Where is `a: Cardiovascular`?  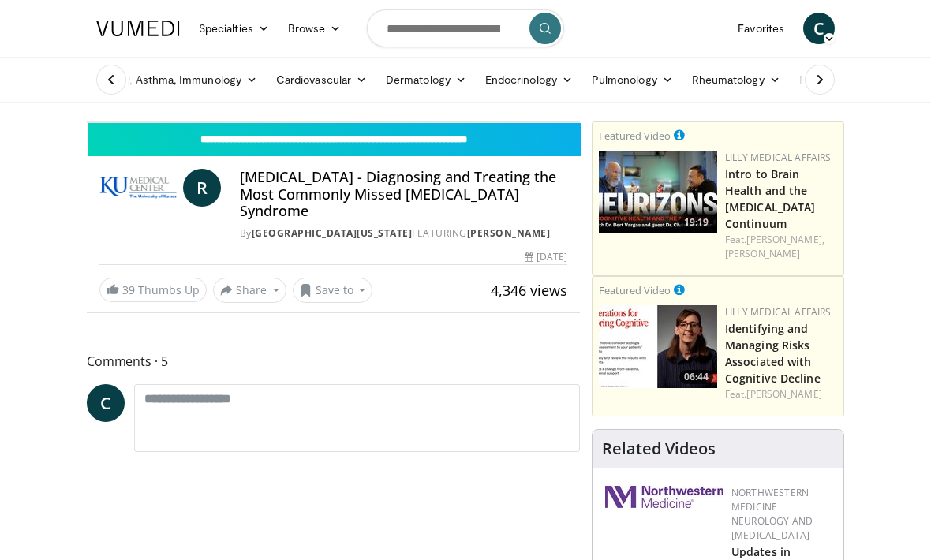
a: Cardiovascular is located at coordinates (322, 80).